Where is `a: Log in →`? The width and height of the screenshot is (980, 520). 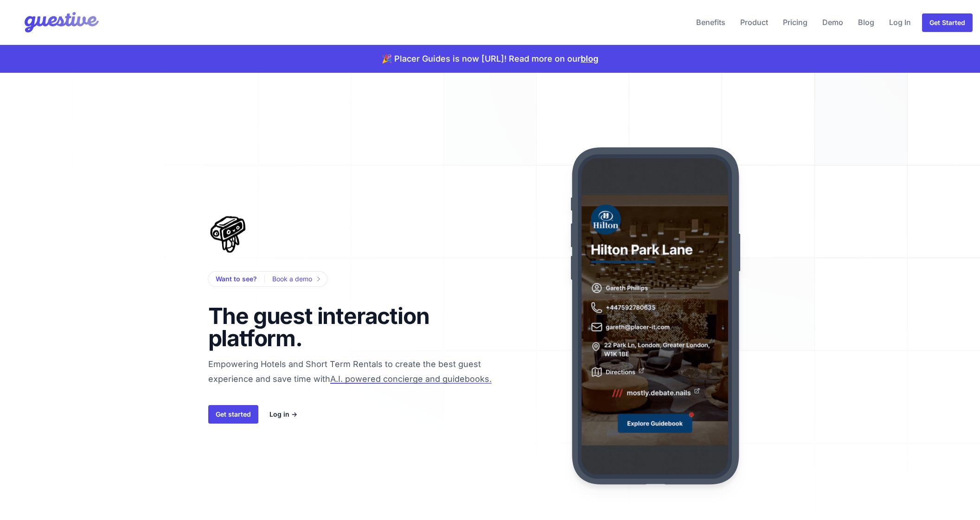 a: Log in → is located at coordinates (283, 414).